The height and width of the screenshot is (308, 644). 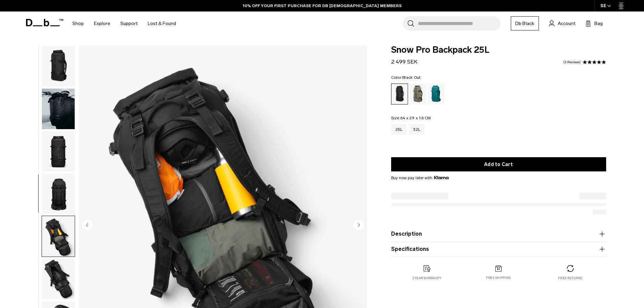 What do you see at coordinates (525, 23) in the screenshot?
I see `a: Db Black` at bounding box center [525, 23].